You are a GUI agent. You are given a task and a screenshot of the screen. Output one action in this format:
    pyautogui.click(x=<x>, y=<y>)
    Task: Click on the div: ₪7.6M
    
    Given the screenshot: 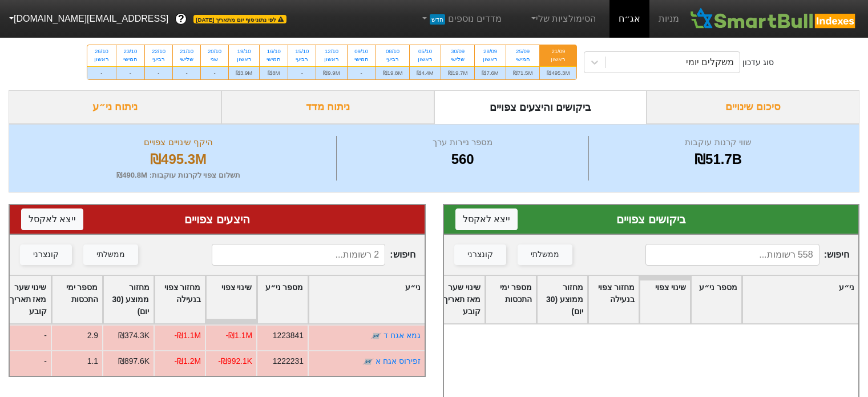 What is the action you would take?
    pyautogui.click(x=490, y=73)
    